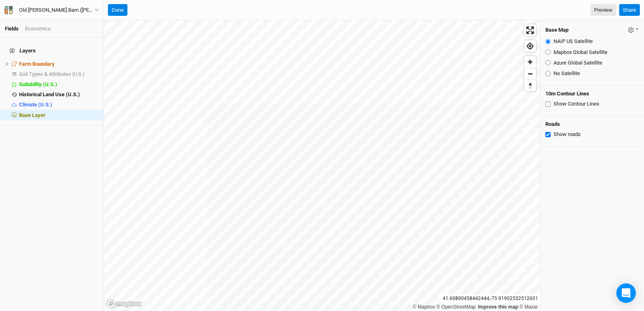  What do you see at coordinates (557, 30) in the screenshot?
I see `h4: Base Map` at bounding box center [557, 30].